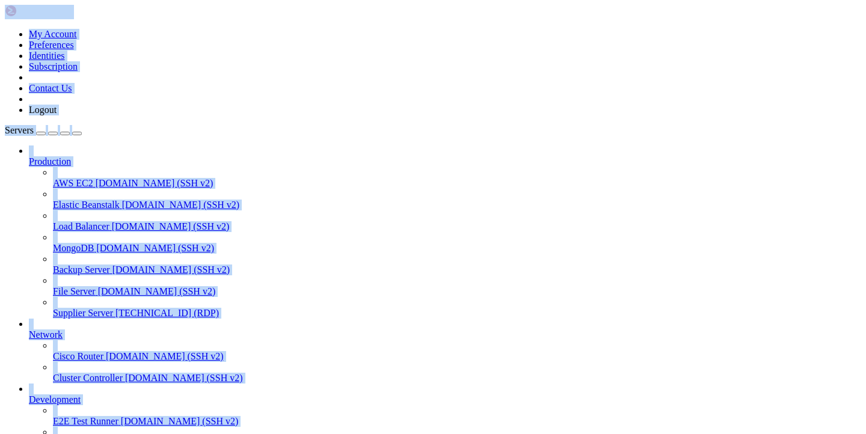  What do you see at coordinates (83, 313) in the screenshot?
I see `span: Supplier Server` at bounding box center [83, 313].